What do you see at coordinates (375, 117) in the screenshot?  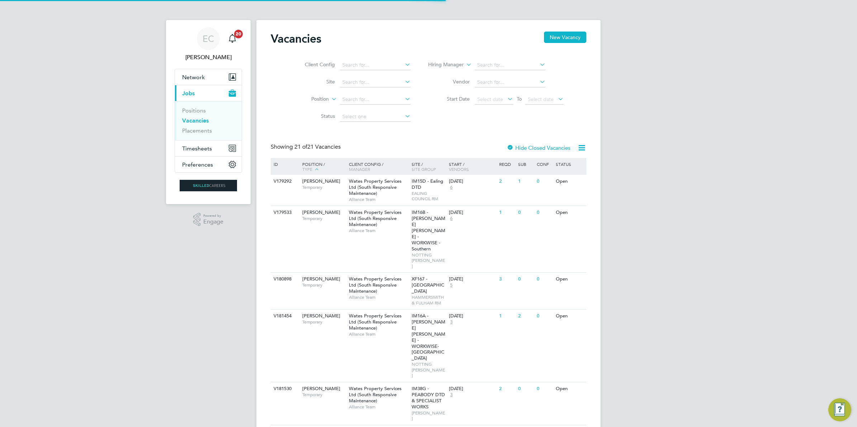 I see `input: Select one` at bounding box center [375, 117].